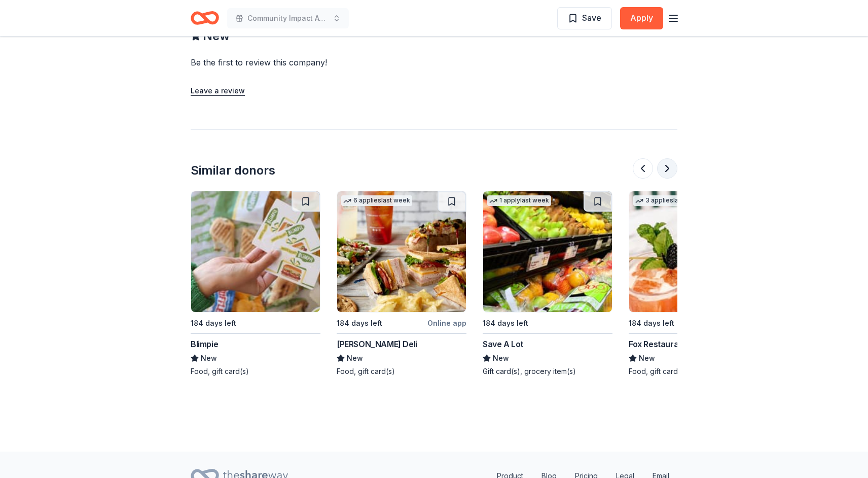 This screenshot has width=868, height=478. Describe the element at coordinates (548, 284) in the screenshot. I see `a: Image for Save A Lot1 applylast week184 days leftSave A LotNewGift card(s), grocery item(s)` at that location.